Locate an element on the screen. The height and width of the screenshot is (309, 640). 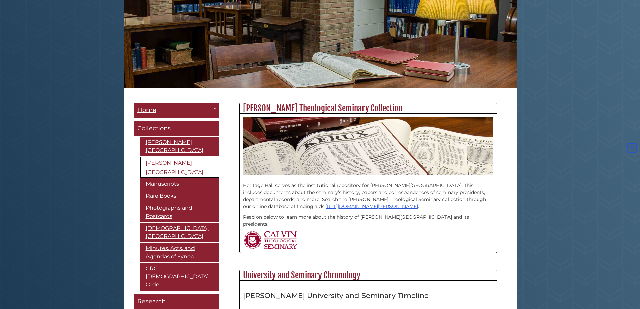
img: Calvin Theological Seminary Kerux is located at coordinates (368, 145).